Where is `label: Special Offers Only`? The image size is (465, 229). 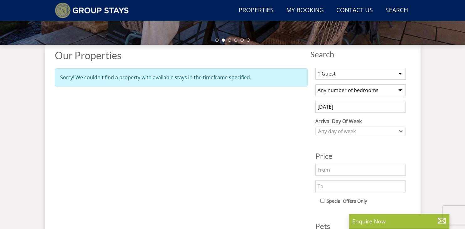 label: Special Offers Only is located at coordinates (347, 201).